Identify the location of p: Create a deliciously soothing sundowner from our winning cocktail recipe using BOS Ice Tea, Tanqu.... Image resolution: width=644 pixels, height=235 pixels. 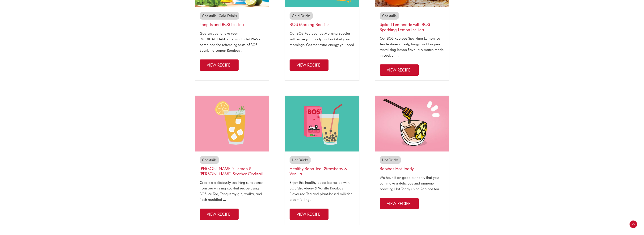
(232, 191).